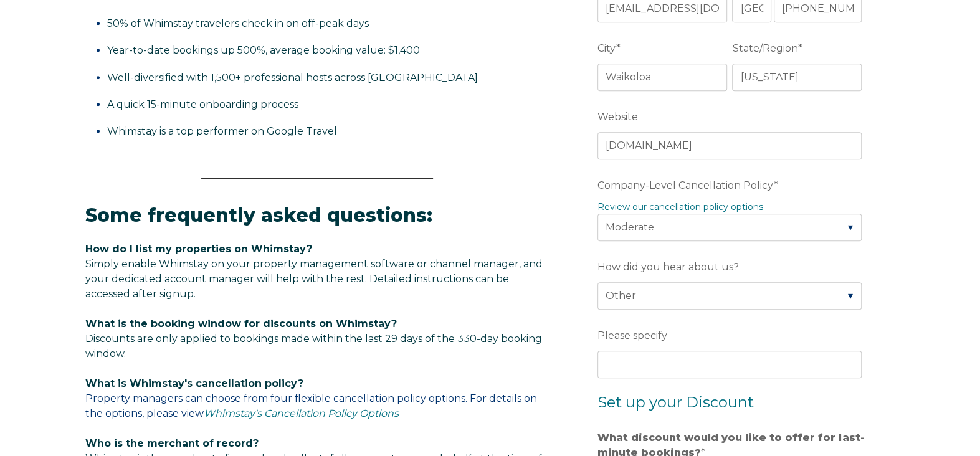 The image size is (980, 456). I want to click on p: Property managers can choose from four flexible cancellation policy options. For details on the o..., so click(317, 399).